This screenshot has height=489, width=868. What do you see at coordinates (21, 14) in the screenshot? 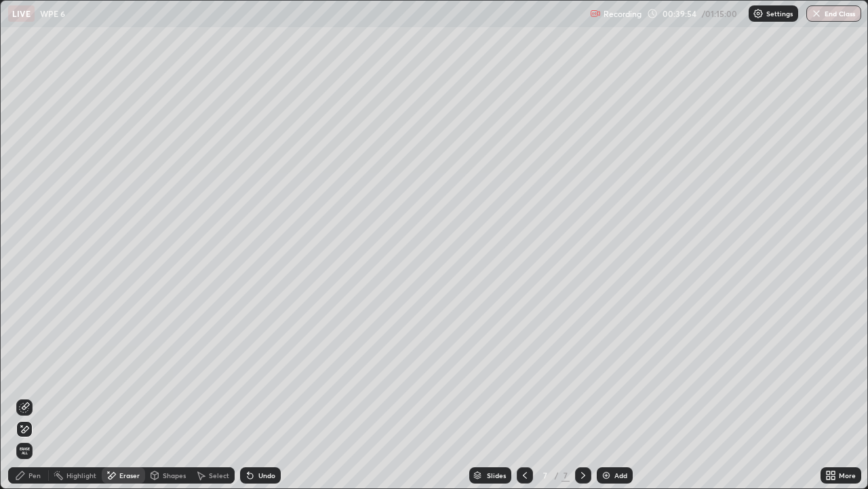
I see `p: LIVE` at bounding box center [21, 14].